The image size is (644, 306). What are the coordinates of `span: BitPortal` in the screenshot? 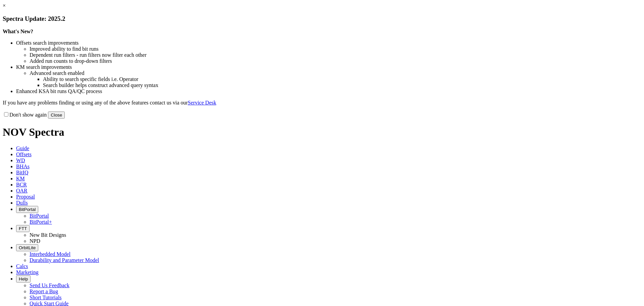 It's located at (27, 209).